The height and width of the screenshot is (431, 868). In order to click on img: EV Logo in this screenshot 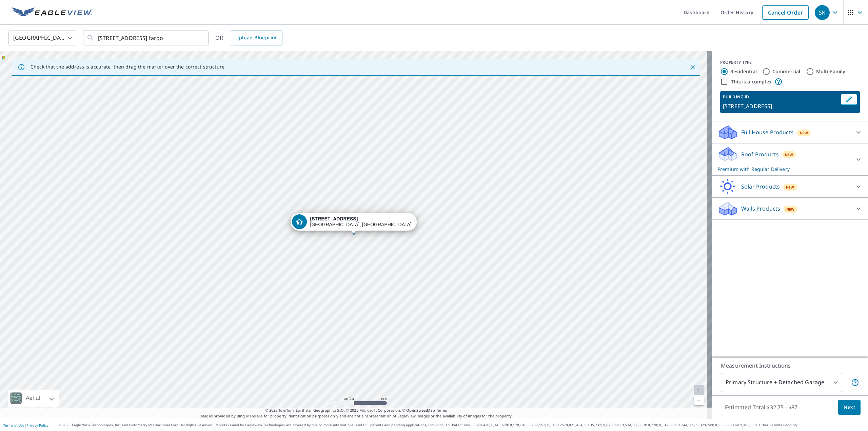, I will do `click(52, 13)`.